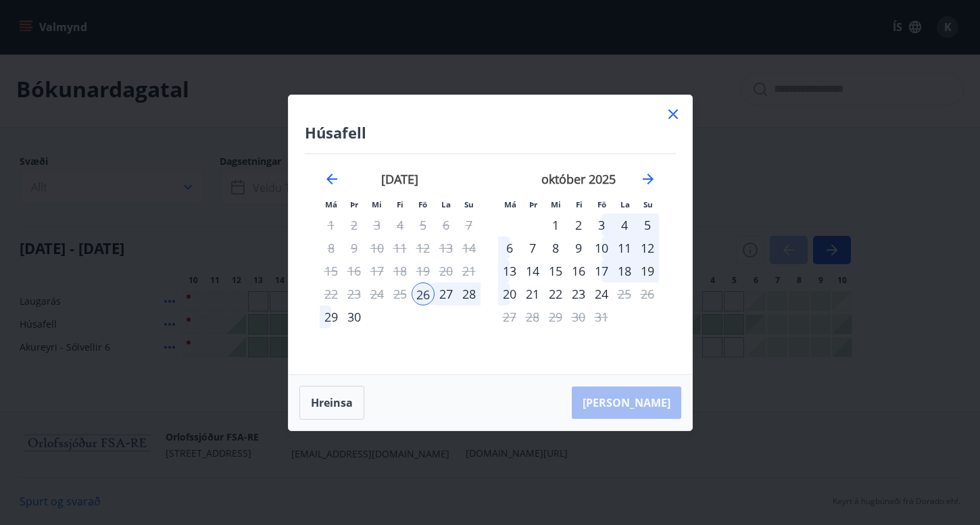 The image size is (980, 525). Describe the element at coordinates (469, 271) in the screenshot. I see `td: Not available. sunnudagur, 21. september 2025` at that location.